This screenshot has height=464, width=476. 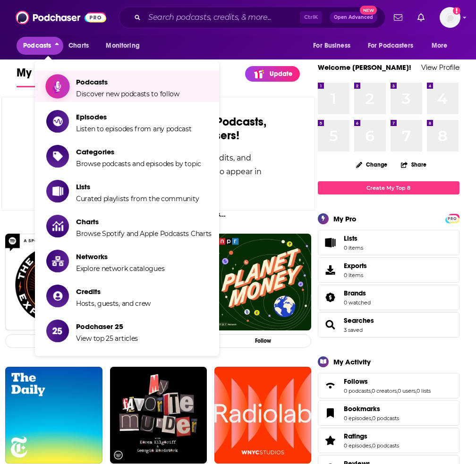 What do you see at coordinates (452, 217) in the screenshot?
I see `a: PRO` at bounding box center [452, 217].